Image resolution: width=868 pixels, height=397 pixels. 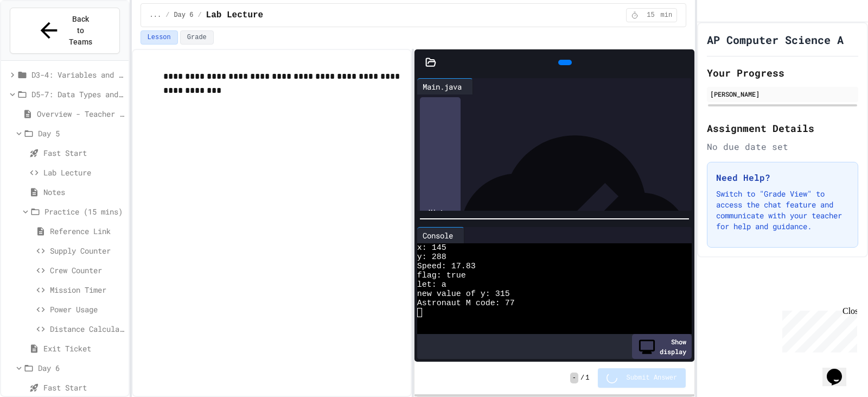 What do you see at coordinates (587, 378) in the screenshot?
I see `span: 1` at bounding box center [587, 378].